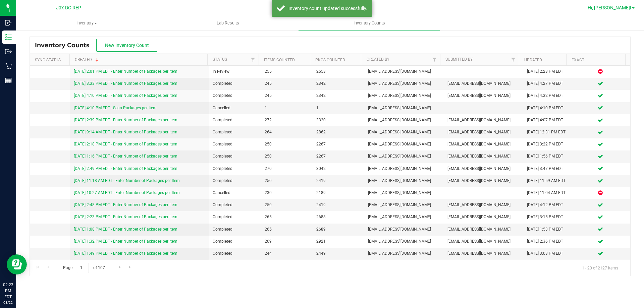  What do you see at coordinates (286, 144) in the screenshot?
I see `span: 250` at bounding box center [286, 144].